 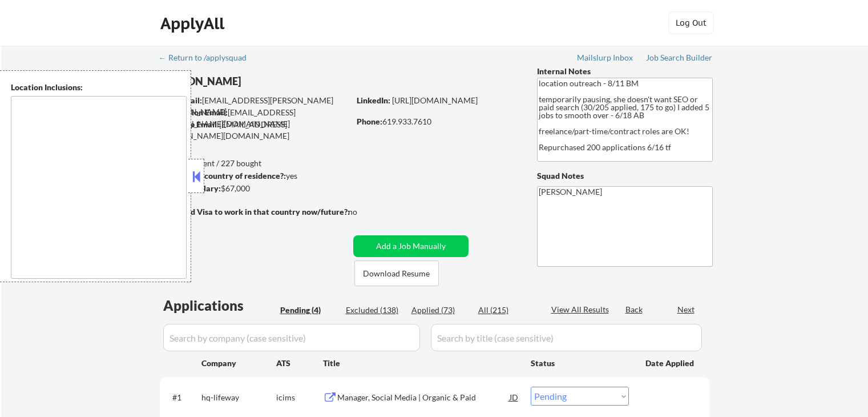 I want to click on div: ATS, so click(x=299, y=364).